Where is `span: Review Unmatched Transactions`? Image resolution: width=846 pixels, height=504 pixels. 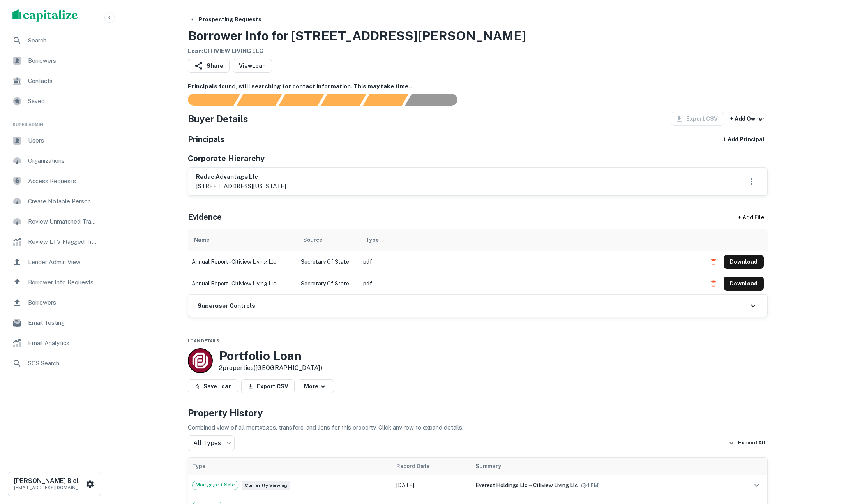 span: Review Unmatched Transactions is located at coordinates (63, 222).